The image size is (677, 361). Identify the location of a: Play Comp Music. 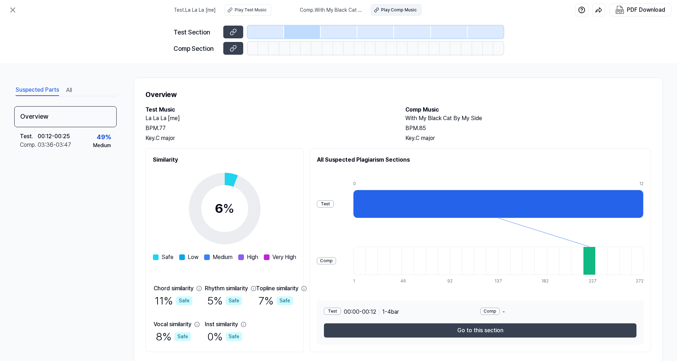
(396, 10).